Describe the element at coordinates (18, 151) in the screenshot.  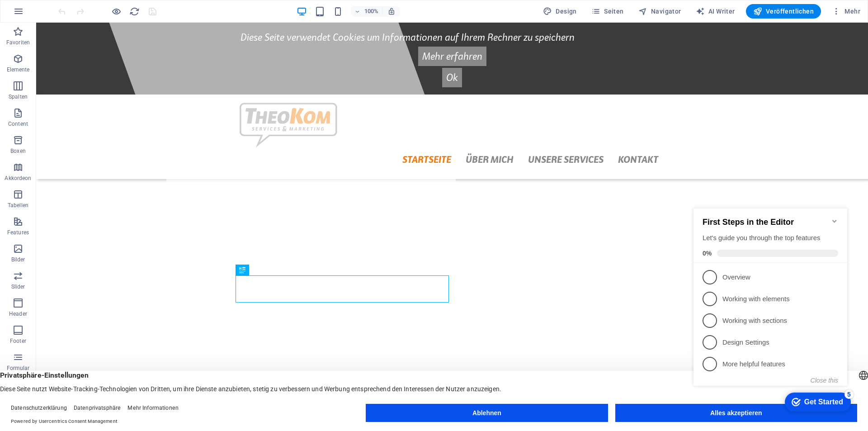
I see `p: Boxen` at that location.